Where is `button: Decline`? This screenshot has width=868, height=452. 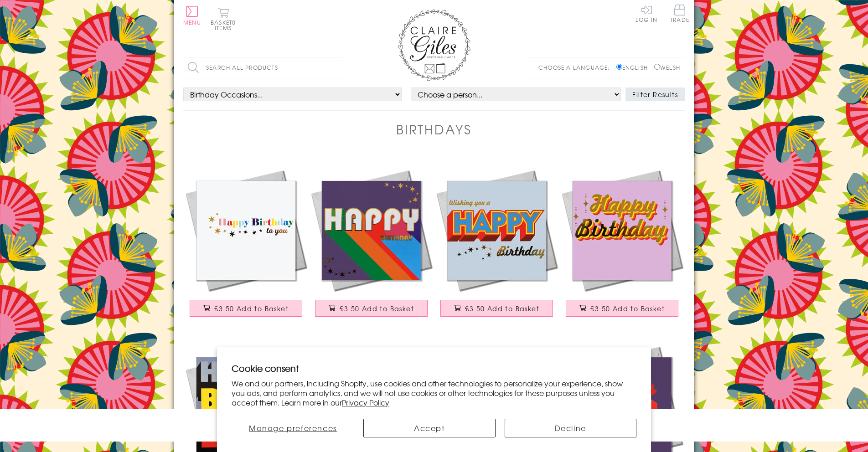
button: Decline is located at coordinates (571, 428).